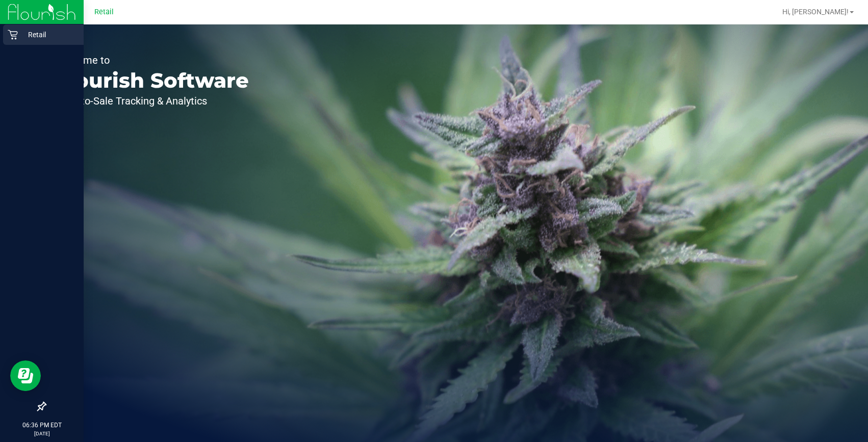 The image size is (868, 442). I want to click on p: Flourish Software, so click(152, 81).